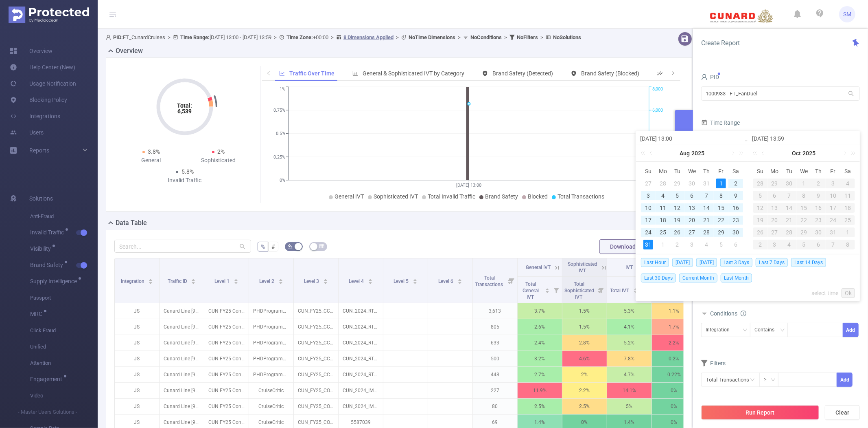  Describe the element at coordinates (760, 232) in the screenshot. I see `td: October 26, 2025` at that location.